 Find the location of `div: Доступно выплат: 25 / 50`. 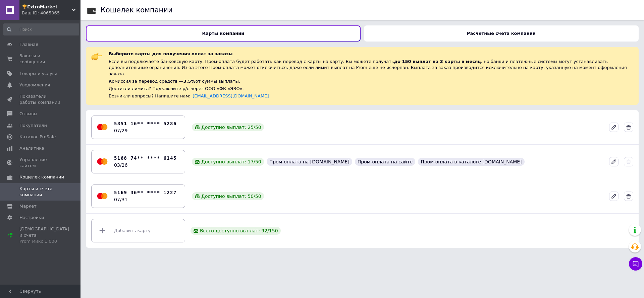

div: Доступно выплат: 25 / 50 is located at coordinates (228, 127).